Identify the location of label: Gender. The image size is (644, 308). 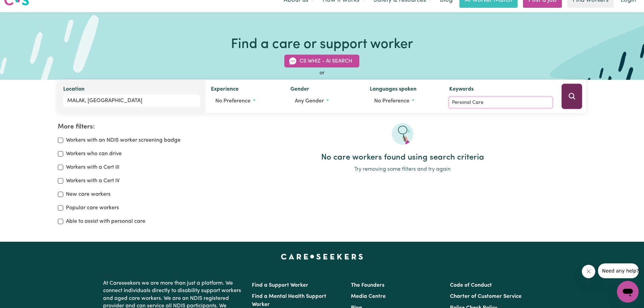
(300, 90).